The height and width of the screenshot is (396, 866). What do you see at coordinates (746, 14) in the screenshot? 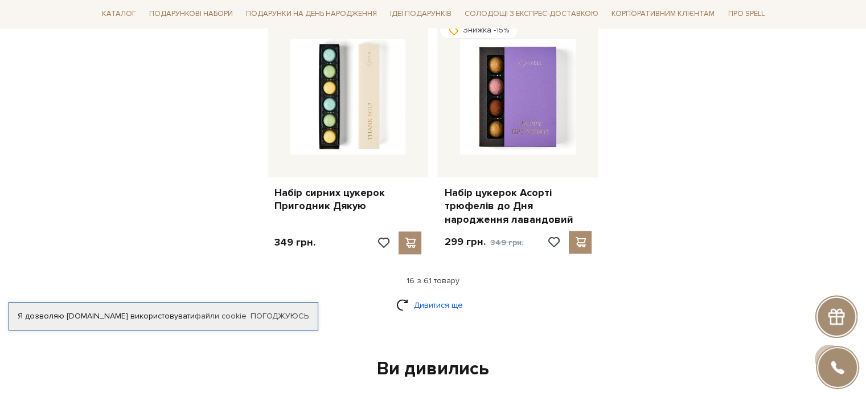
I see `span: Про Spell` at bounding box center [746, 14].